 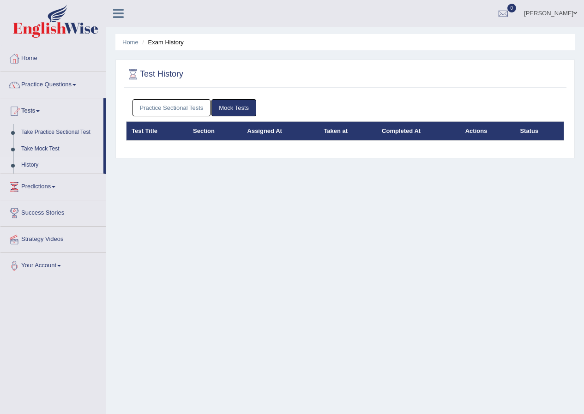 What do you see at coordinates (53, 238) in the screenshot?
I see `a: Strategy Videos` at bounding box center [53, 238].